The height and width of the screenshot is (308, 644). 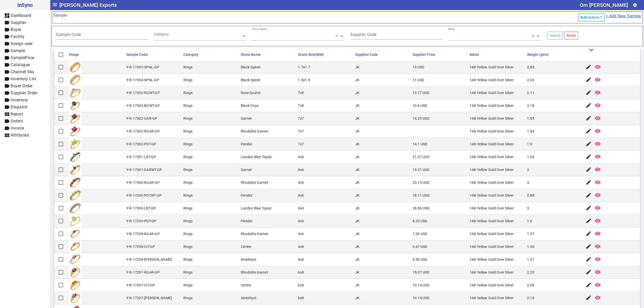 I want to click on span: Inventory List, so click(x=23, y=79).